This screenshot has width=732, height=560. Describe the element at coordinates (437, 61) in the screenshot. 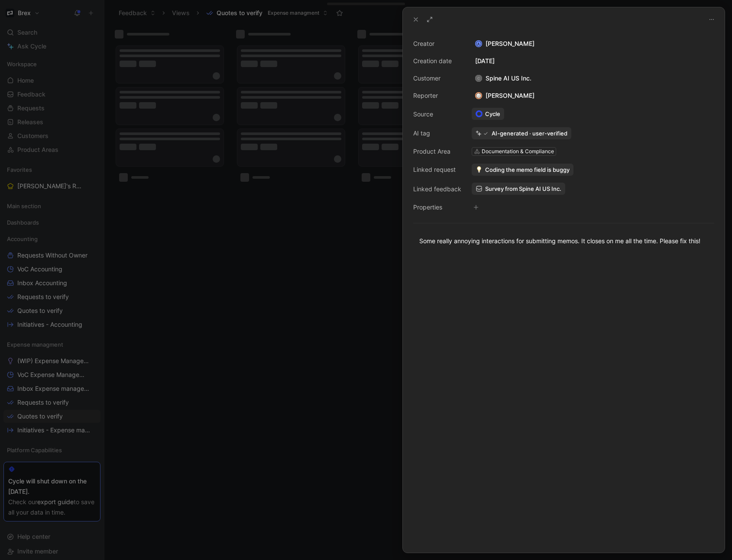

I see `div: Creation date` at that location.